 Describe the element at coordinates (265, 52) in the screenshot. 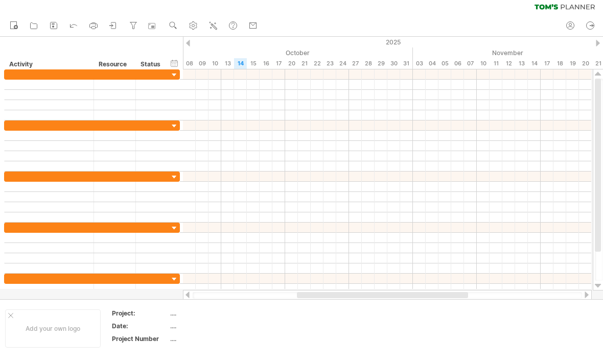

I see `div: October 2025` at that location.